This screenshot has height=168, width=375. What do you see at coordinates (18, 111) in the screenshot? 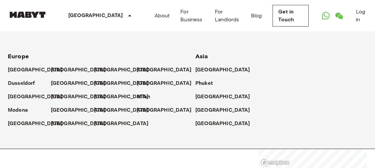
I see `p: Modena` at bounding box center [18, 111].